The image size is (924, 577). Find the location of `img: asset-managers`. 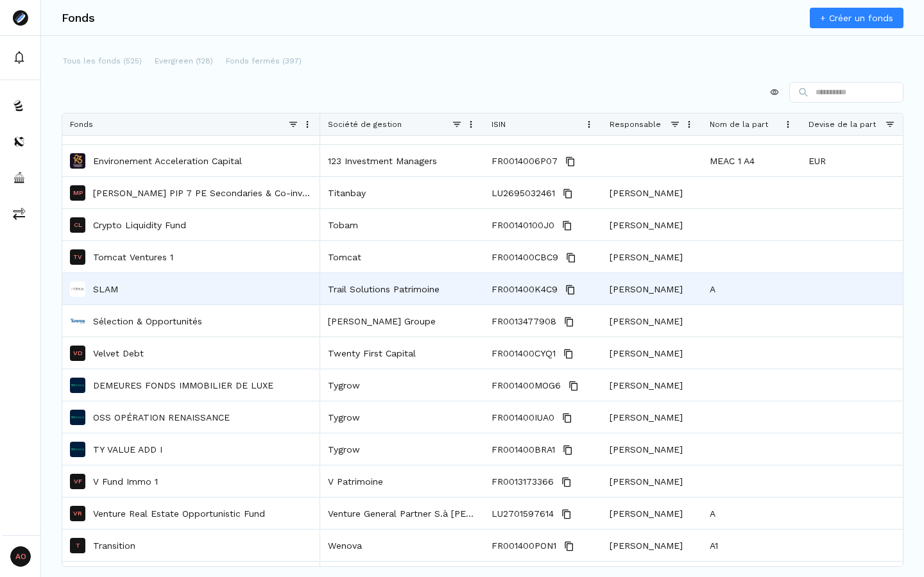

img: asset-managers is located at coordinates (19, 178).